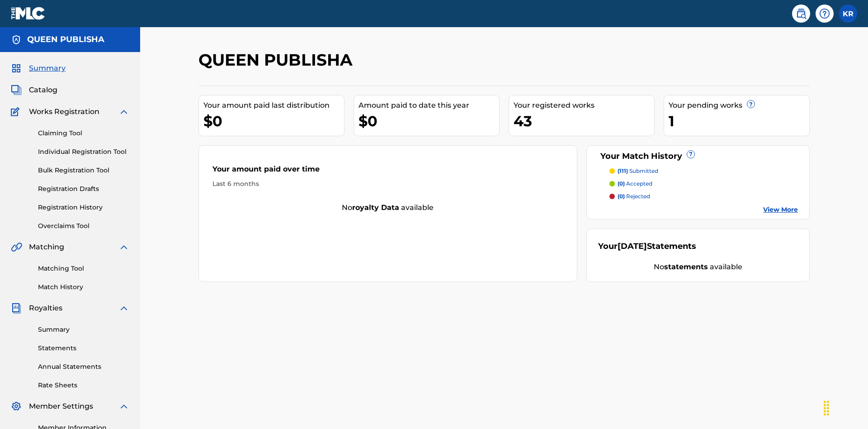 The width and height of the screenshot is (868, 429). What do you see at coordinates (278, 60) in the screenshot?
I see `h2: QUEEN PUBLISHA` at bounding box center [278, 60].